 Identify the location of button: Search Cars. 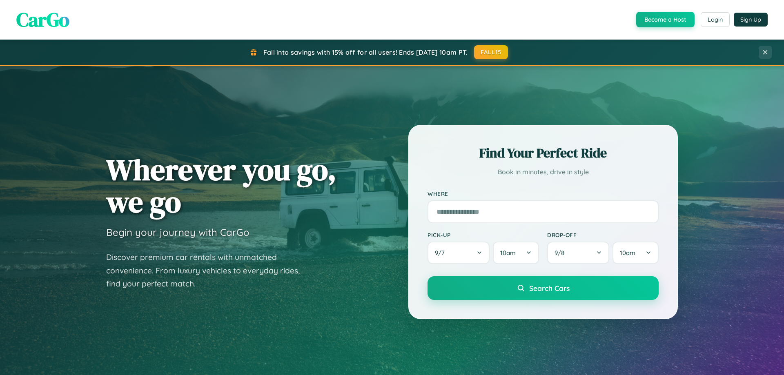
(543, 288).